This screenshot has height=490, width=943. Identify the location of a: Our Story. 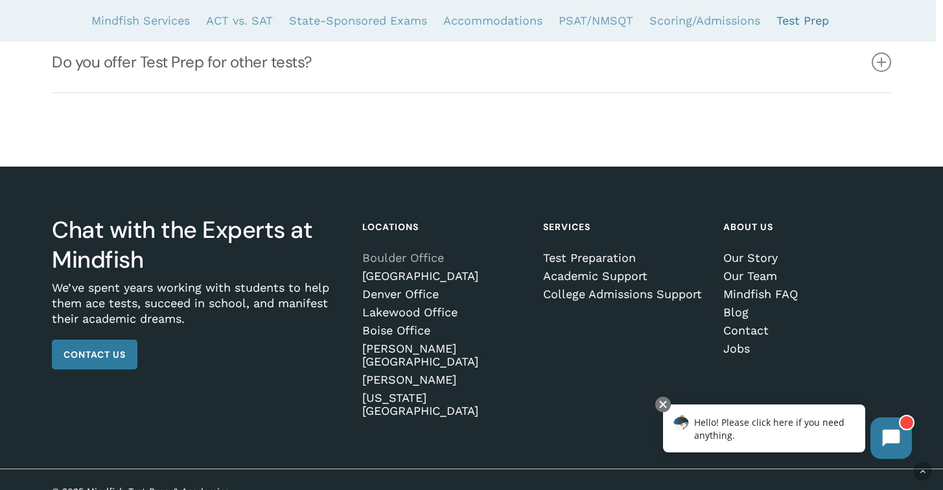
(805, 258).